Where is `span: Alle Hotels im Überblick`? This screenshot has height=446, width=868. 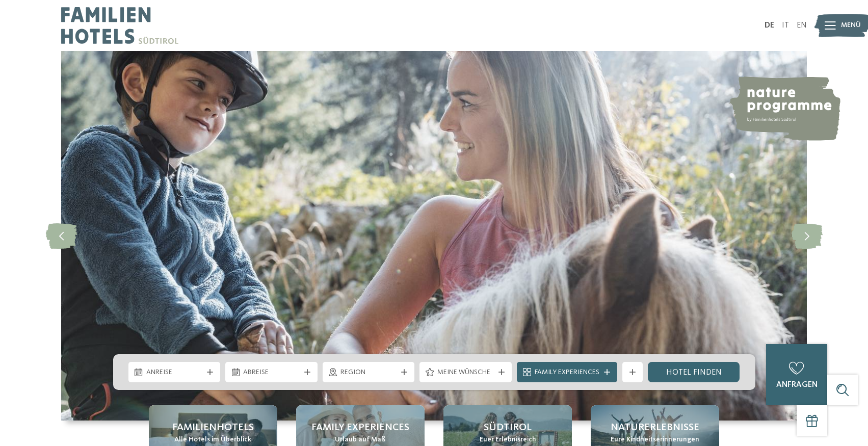
span: Alle Hotels im Überblick is located at coordinates (212, 439).